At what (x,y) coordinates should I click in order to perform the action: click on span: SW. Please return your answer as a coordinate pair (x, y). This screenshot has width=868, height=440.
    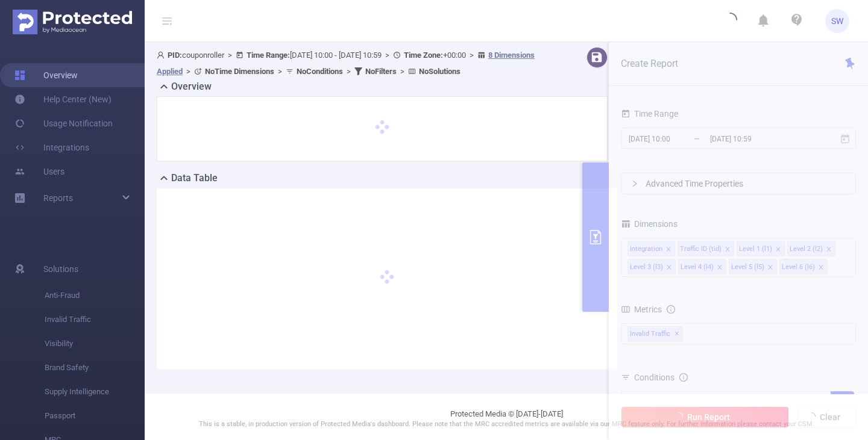
    Looking at the image, I should click on (838, 21).